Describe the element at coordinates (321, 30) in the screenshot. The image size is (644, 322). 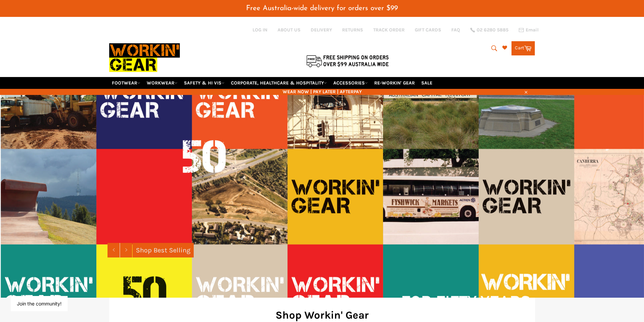
I see `a: DELIVERY` at that location.